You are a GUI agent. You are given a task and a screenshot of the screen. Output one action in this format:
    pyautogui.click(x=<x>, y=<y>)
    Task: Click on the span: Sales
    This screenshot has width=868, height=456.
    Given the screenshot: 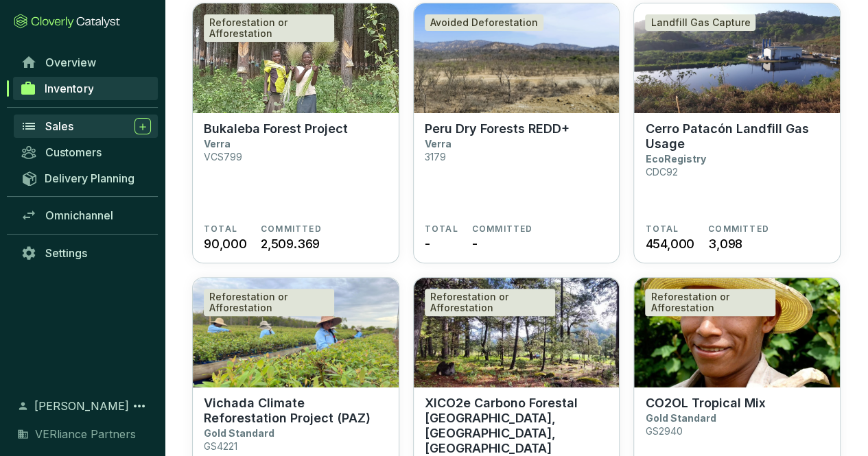 What is the action you would take?
    pyautogui.click(x=59, y=126)
    